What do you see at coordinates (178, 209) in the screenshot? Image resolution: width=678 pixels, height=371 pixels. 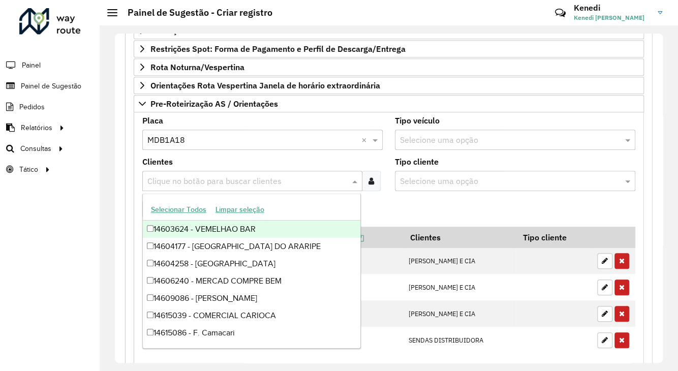 I see `button: Selecionar Todos` at bounding box center [178, 209].